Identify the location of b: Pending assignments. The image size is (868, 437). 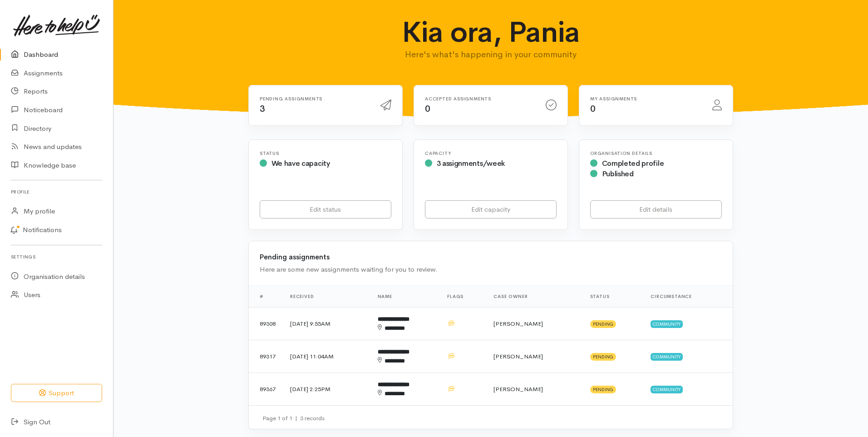
(295, 257).